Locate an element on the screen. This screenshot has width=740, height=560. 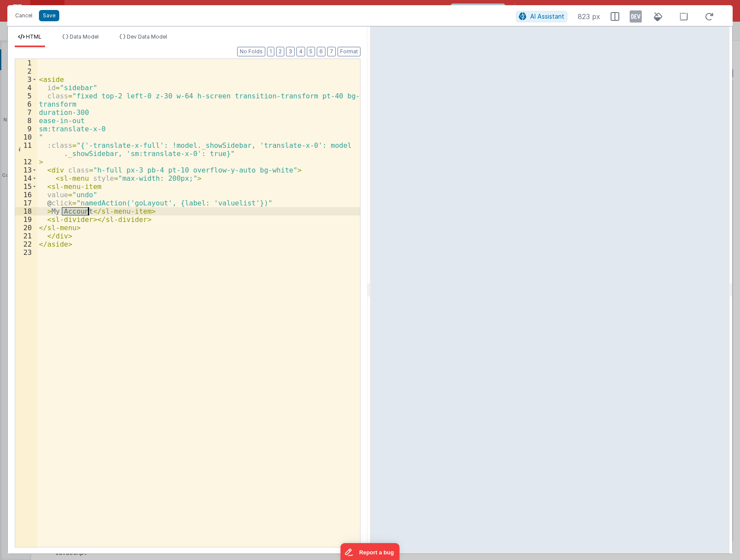
button: Cancel is located at coordinates (24, 15).